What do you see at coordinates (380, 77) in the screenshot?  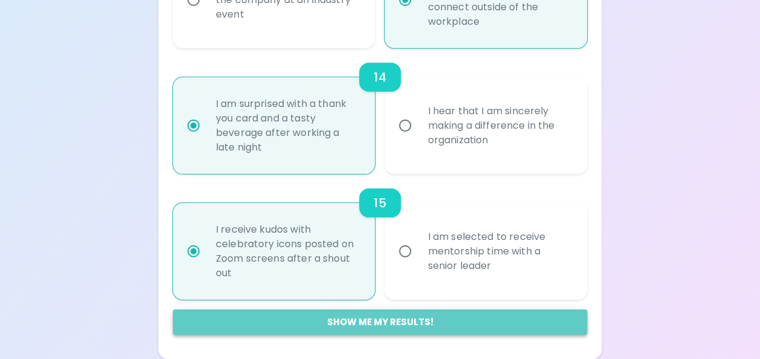 I see `h6: 14` at bounding box center [380, 77].